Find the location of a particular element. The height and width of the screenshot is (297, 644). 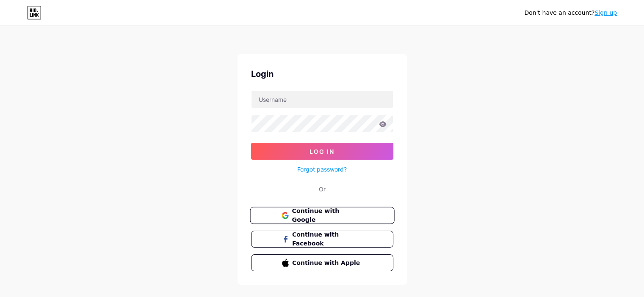

span: Continue with Apple is located at coordinates (327, 263).